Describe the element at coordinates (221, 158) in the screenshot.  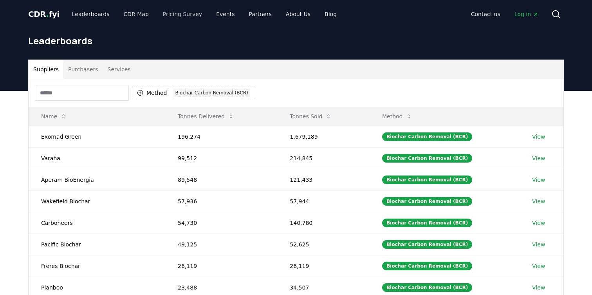
I see `td: 99,512` at that location.